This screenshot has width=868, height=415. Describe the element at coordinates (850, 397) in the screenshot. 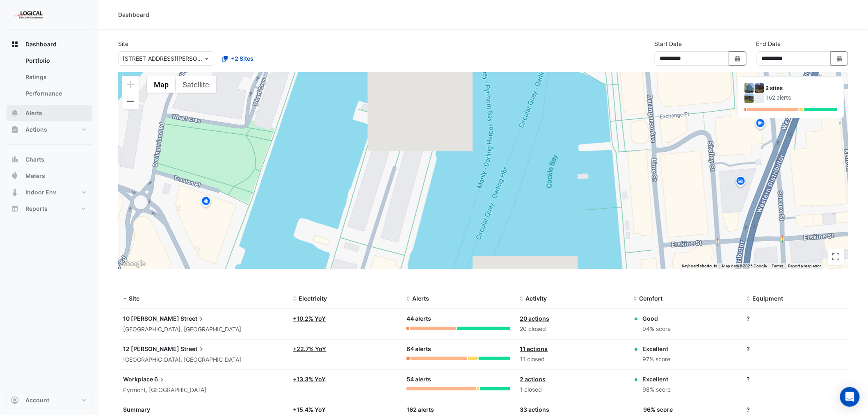

I see `div: Open Intercom Messenger` at that location.